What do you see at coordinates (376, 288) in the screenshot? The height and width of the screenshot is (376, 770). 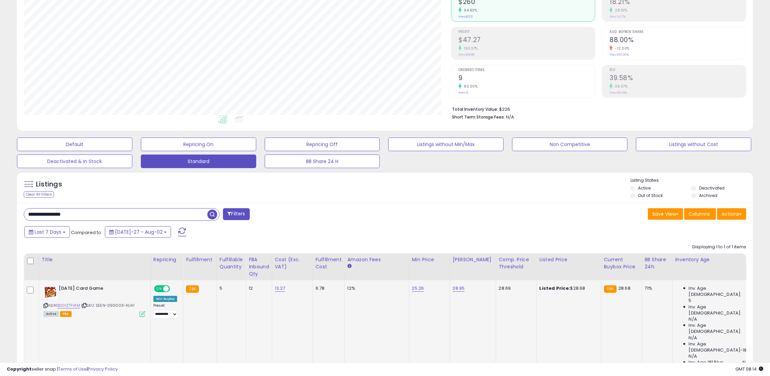 I see `div: 12%` at bounding box center [376, 288].